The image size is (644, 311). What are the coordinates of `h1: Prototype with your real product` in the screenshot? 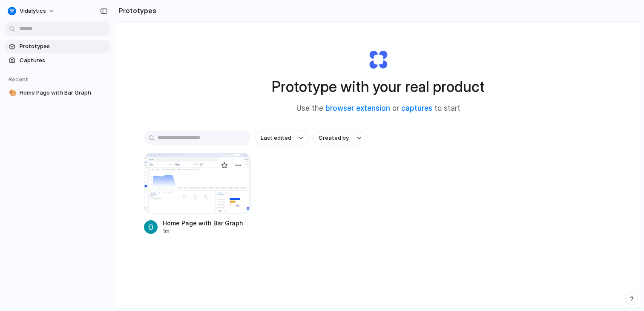 It's located at (378, 87).